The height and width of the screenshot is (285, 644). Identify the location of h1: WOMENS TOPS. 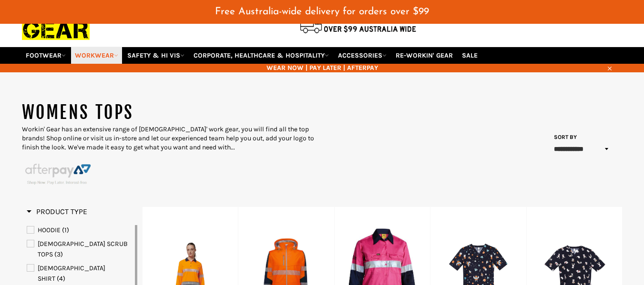
(172, 113).